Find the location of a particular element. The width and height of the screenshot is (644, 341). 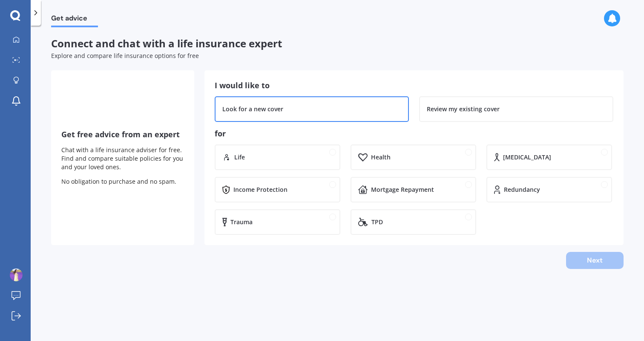

div: Mortgage Repayment is located at coordinates (402, 190).